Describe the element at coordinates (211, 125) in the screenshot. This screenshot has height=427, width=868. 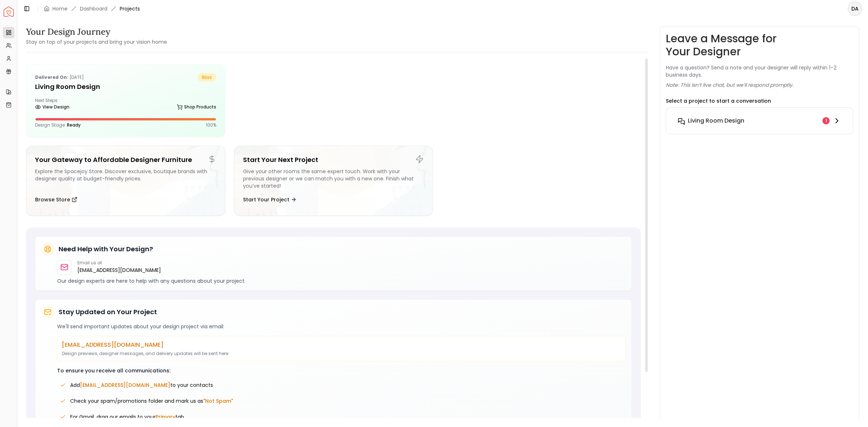
I see `p: 100 %` at that location.